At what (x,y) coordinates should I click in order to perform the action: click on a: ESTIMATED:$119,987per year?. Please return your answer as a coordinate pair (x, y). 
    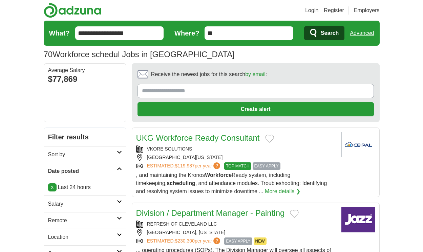
    Looking at the image, I should click on (184, 166).